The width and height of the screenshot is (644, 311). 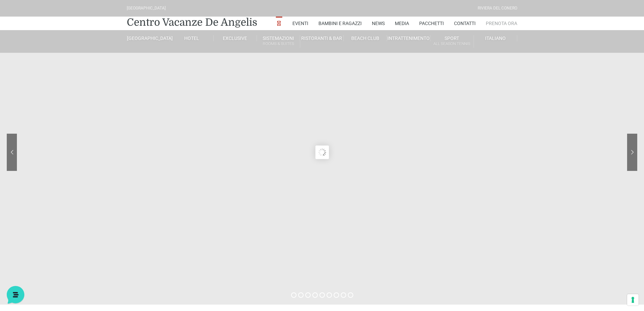 I want to click on a: Beach Club, so click(x=365, y=38).